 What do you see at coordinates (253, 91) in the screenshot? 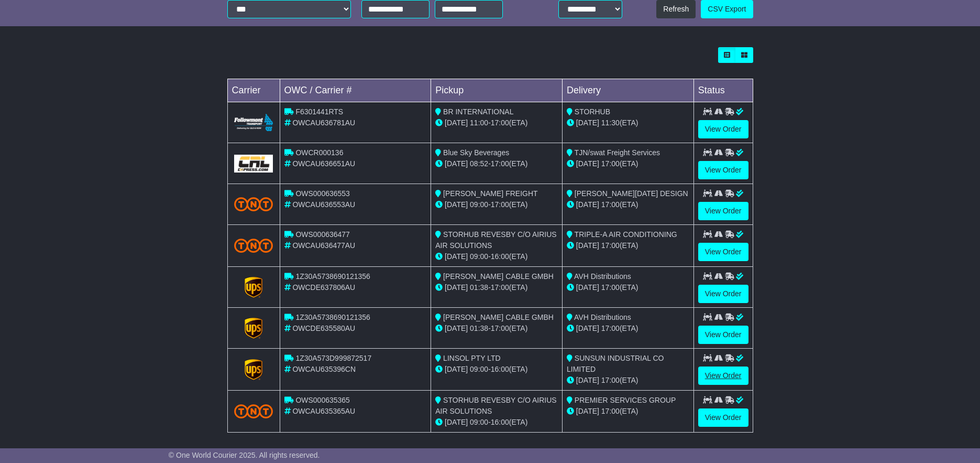
I see `td: Carrier` at bounding box center [253, 91].